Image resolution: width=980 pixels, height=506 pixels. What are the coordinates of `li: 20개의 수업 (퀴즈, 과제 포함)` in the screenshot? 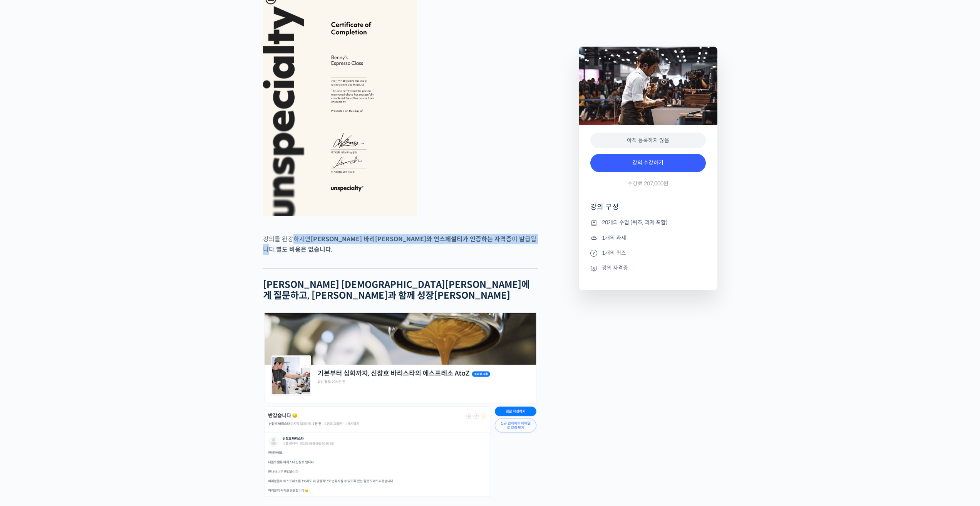 It's located at (648, 223).